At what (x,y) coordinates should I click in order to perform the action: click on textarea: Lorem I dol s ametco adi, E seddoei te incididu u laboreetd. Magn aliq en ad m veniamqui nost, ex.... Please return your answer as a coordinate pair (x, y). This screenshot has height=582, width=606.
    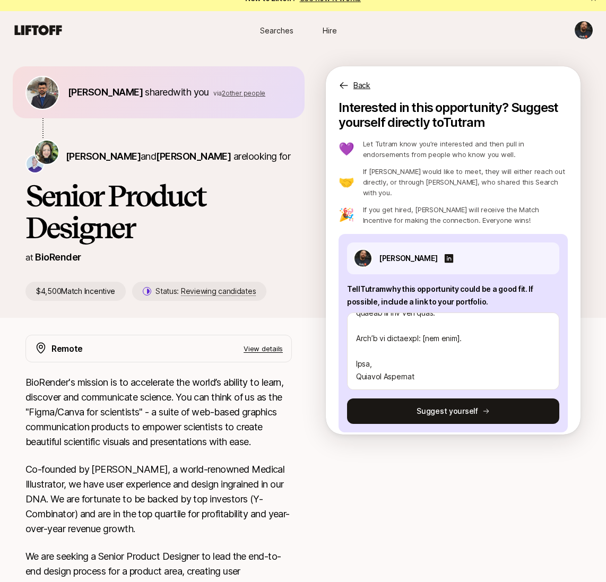
    Looking at the image, I should click on (453, 352).